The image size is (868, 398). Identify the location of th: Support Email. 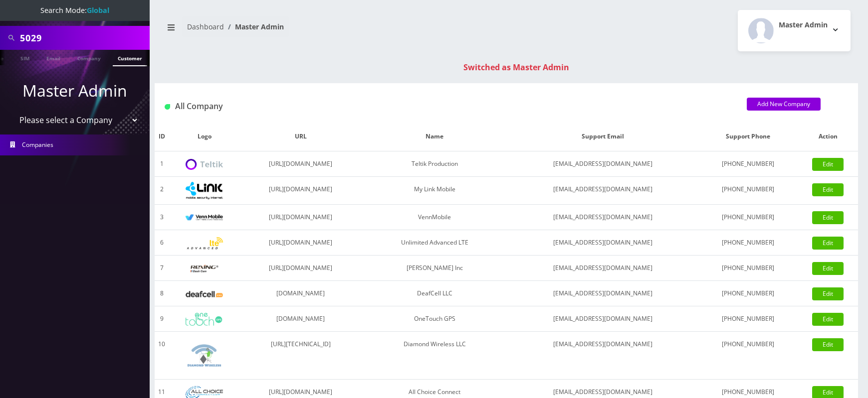
(603, 136).